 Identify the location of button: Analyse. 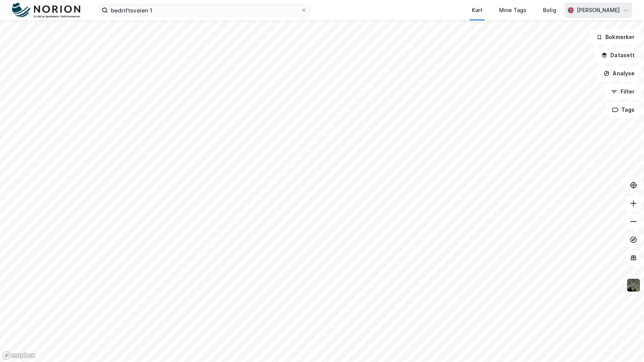
(619, 73).